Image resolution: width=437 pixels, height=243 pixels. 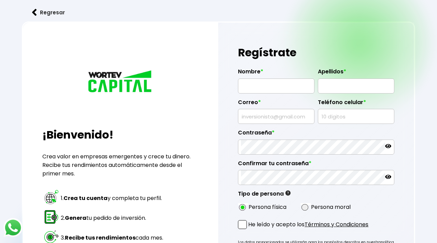 What do you see at coordinates (49, 12) in the screenshot?
I see `button: Regresar` at bounding box center [49, 12].